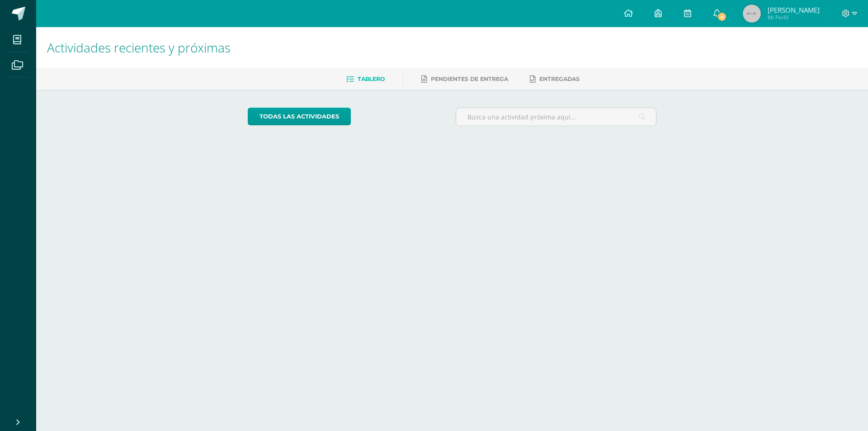 The height and width of the screenshot is (431, 868). What do you see at coordinates (722, 17) in the screenshot?
I see `span: 4` at bounding box center [722, 17].